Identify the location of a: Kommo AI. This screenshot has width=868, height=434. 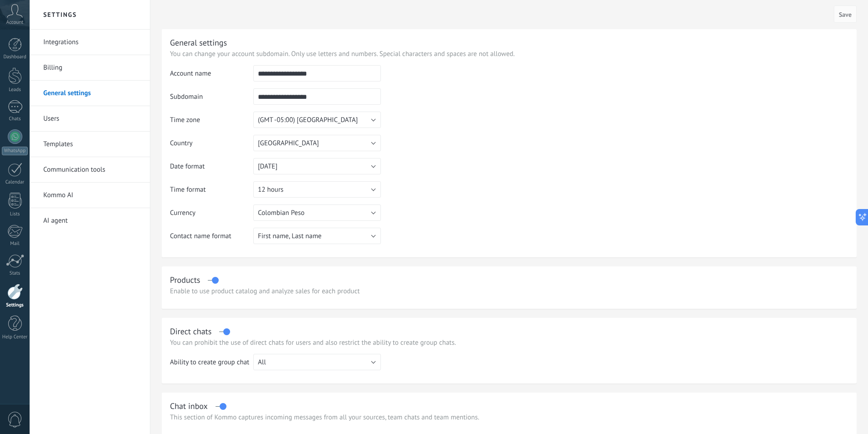
(92, 196).